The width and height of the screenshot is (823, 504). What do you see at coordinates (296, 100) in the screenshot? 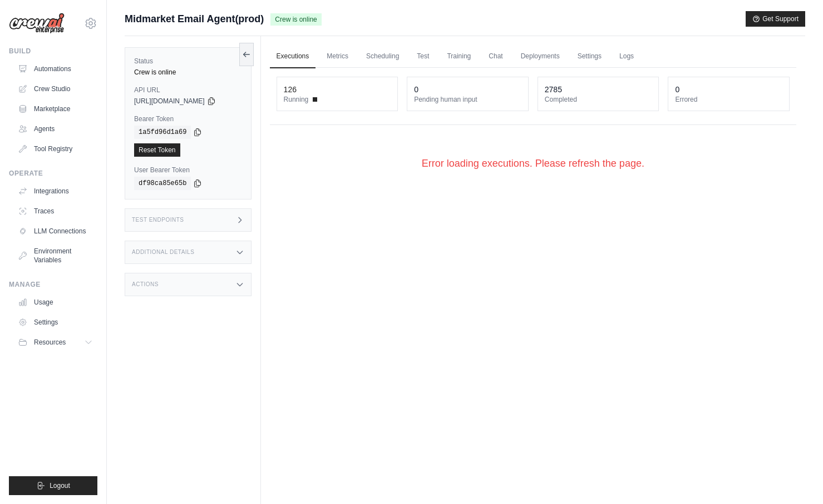
I see `span: Running` at bounding box center [296, 100].